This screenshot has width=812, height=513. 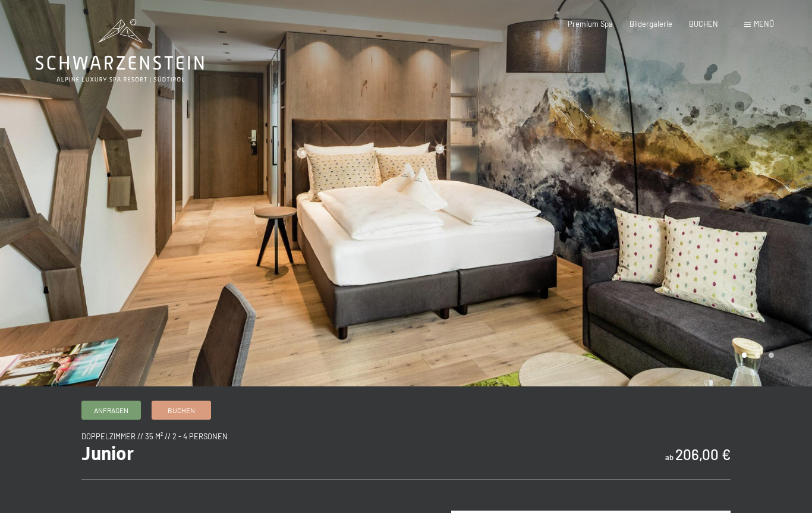 What do you see at coordinates (108, 453) in the screenshot?
I see `span: Junior` at bounding box center [108, 453].